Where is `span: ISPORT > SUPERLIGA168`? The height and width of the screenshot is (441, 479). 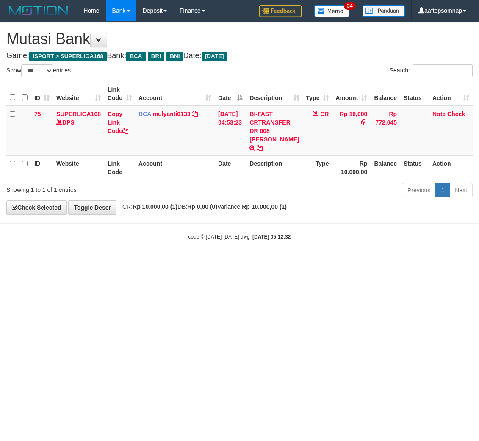 span: ISPORT > SUPERLIGA168 is located at coordinates (68, 56).